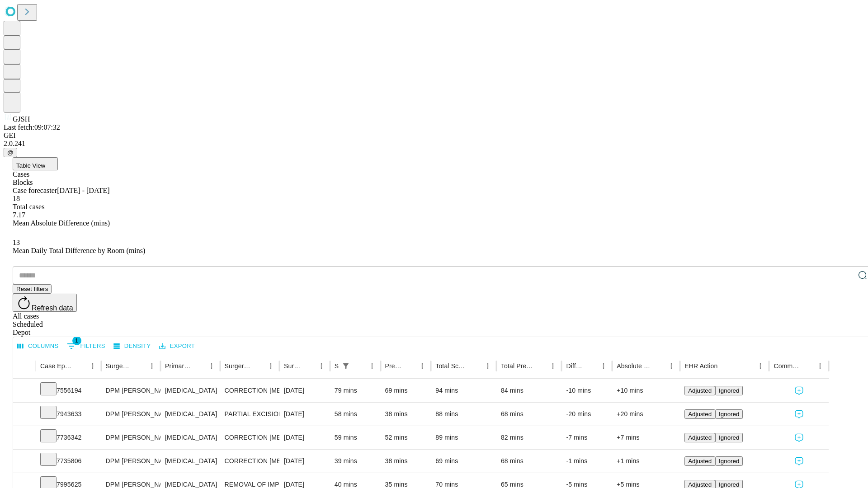  Describe the element at coordinates (355, 437) in the screenshot. I see `div: 59 mins` at that location.